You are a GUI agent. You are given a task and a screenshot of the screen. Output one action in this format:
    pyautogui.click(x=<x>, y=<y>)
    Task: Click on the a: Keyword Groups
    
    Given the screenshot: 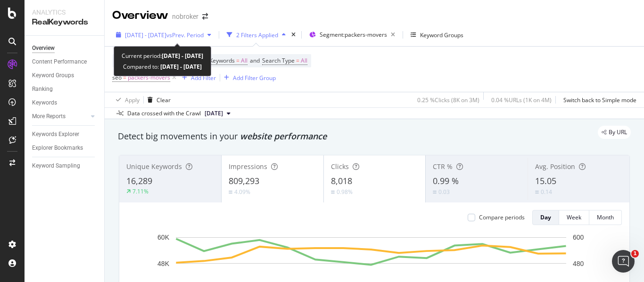 What is the action you would take?
    pyautogui.click(x=65, y=75)
    